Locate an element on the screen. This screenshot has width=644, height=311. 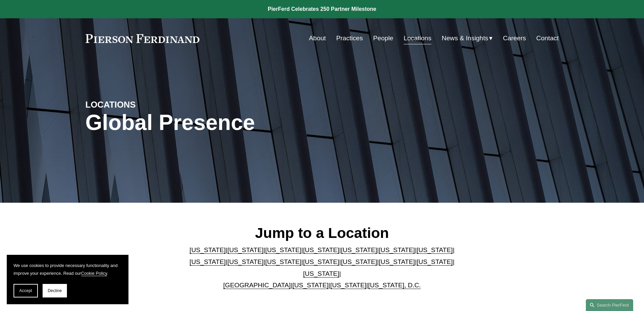
button: Decline is located at coordinates (55, 290).